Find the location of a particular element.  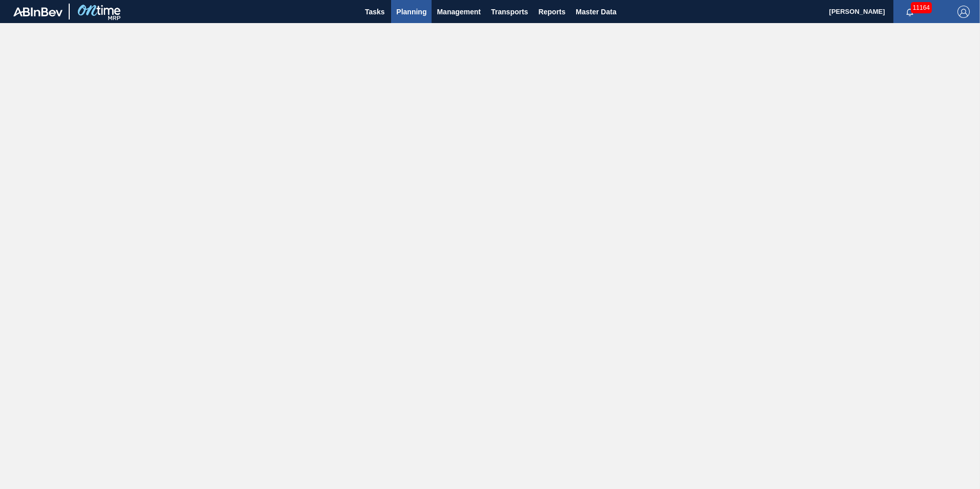

span: Reports is located at coordinates (551, 12).